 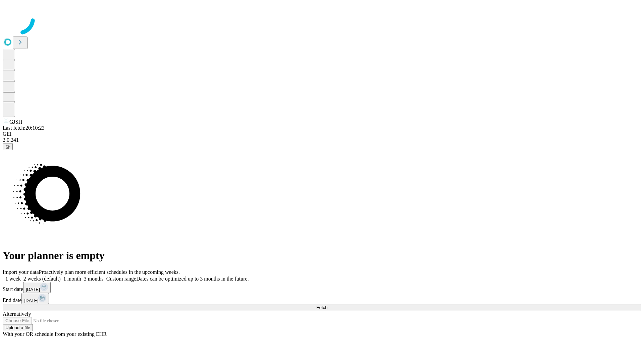 What do you see at coordinates (322, 140) in the screenshot?
I see `div: 2.0.241` at bounding box center [322, 140].